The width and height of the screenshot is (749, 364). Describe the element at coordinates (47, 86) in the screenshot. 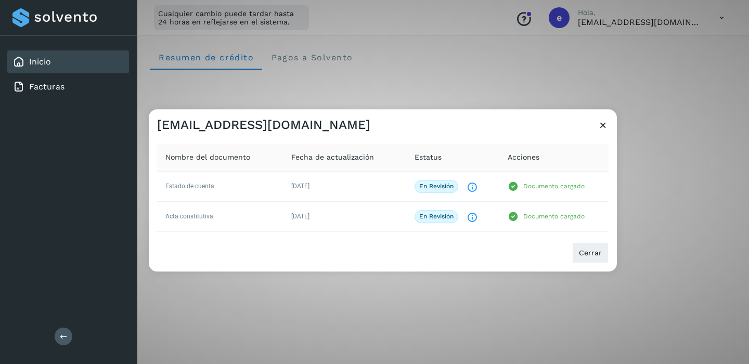

I see `a: Facturas` at that location.